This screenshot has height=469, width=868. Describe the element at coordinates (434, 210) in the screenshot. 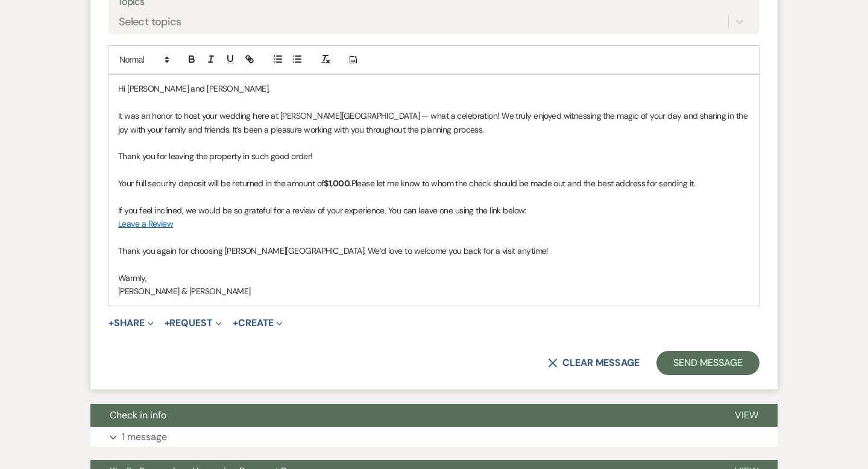

I see `p: If you feel inclined, we would be so grateful for a review of your experience. You can leave one ...` at that location.